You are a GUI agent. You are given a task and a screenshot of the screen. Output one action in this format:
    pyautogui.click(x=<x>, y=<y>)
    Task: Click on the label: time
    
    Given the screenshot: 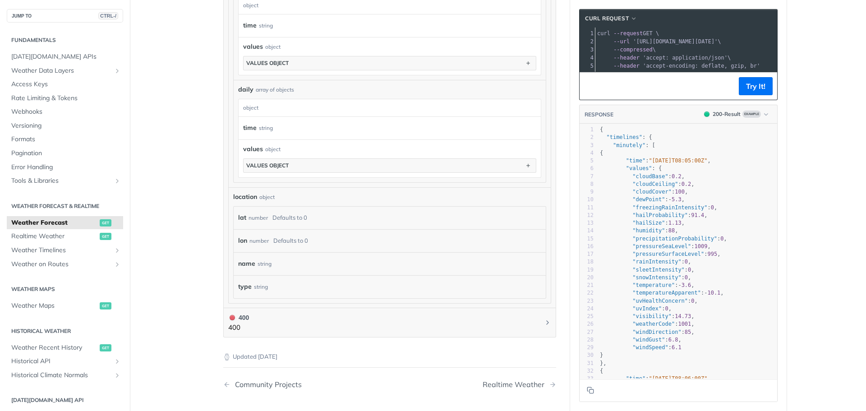 What is the action you would take?
    pyautogui.click(x=250, y=25)
    